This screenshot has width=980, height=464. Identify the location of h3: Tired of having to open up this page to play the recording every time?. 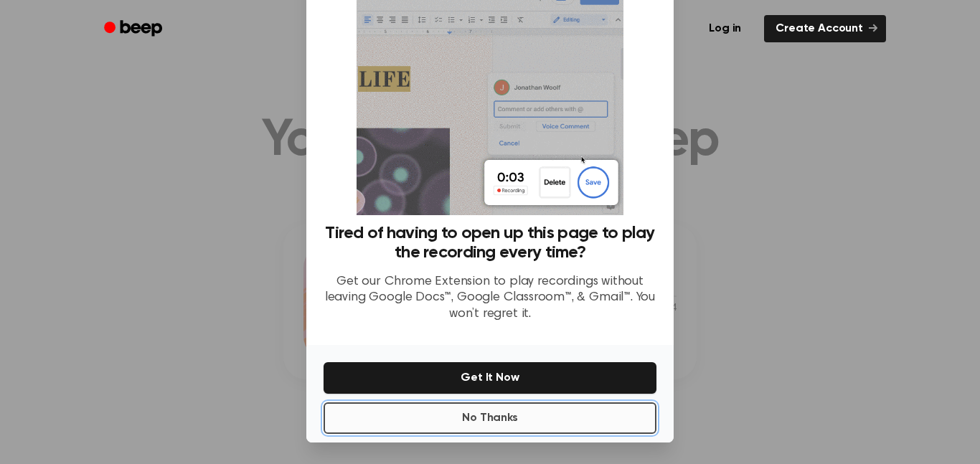
(490, 243).